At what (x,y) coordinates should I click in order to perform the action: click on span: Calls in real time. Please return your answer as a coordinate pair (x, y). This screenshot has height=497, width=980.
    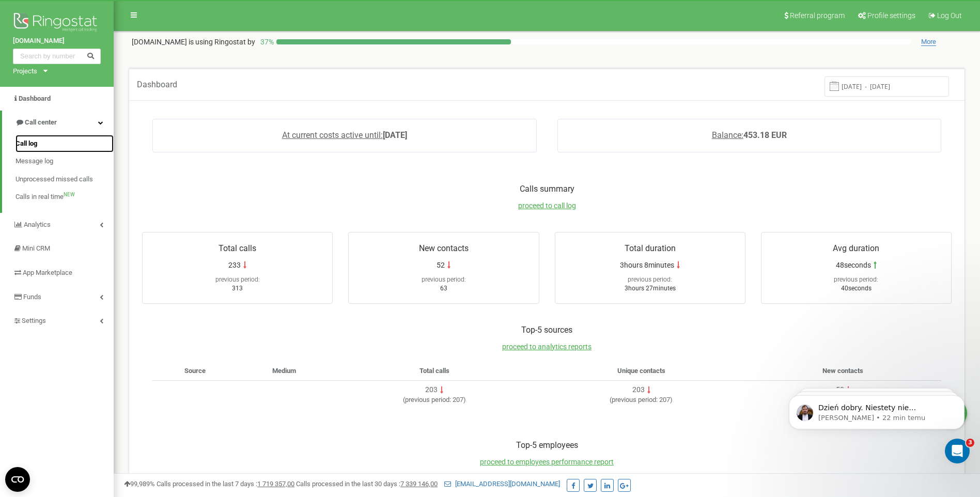
    Looking at the image, I should click on (39, 197).